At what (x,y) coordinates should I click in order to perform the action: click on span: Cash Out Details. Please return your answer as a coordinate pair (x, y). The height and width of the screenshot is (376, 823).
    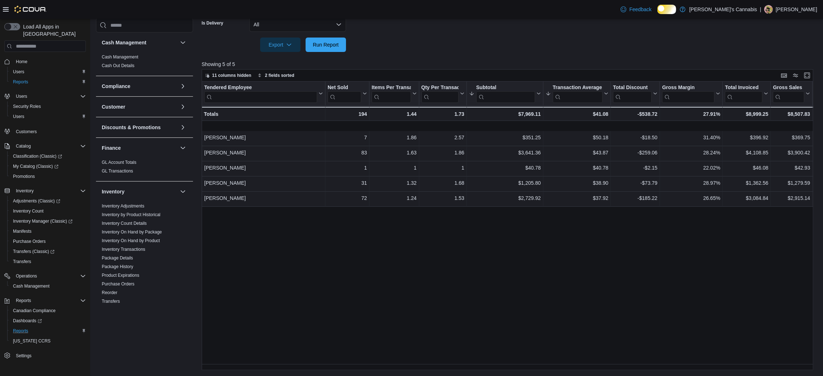
    Looking at the image, I should click on (118, 66).